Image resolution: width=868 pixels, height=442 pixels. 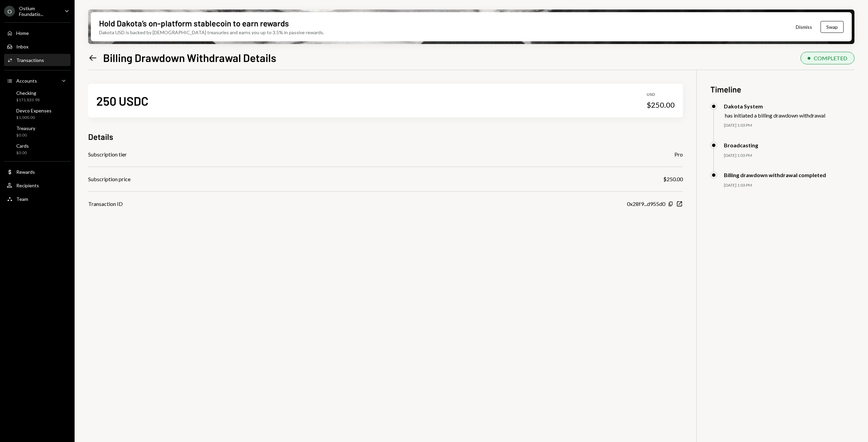 What do you see at coordinates (109, 179) in the screenshot?
I see `div: Subscription price` at bounding box center [109, 179].